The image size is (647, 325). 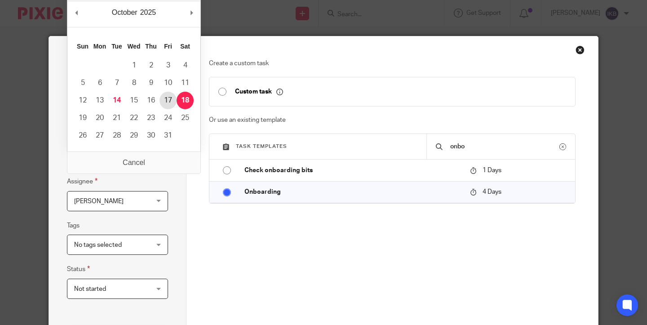 What do you see at coordinates (259, 92) in the screenshot?
I see `p: Custom task` at bounding box center [259, 92].